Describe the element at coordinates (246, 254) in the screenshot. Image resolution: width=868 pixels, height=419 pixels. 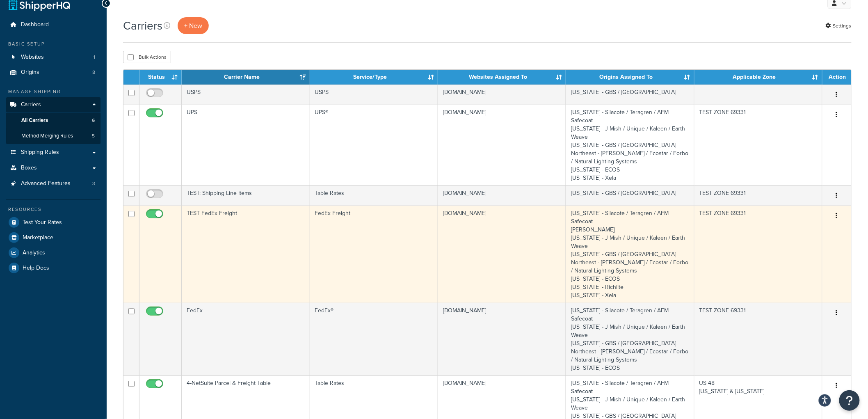
I see `td: TEST FedEx Freight` at that location.